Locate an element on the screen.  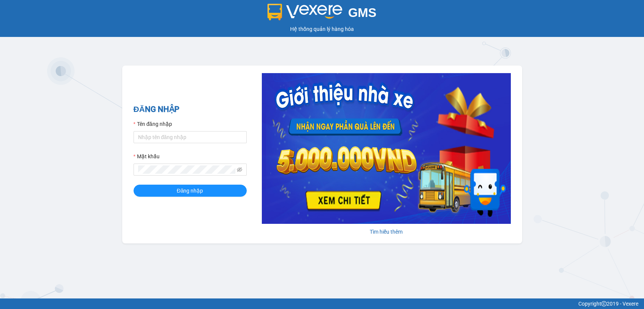
input: Mật khẩu is located at coordinates (187, 170).